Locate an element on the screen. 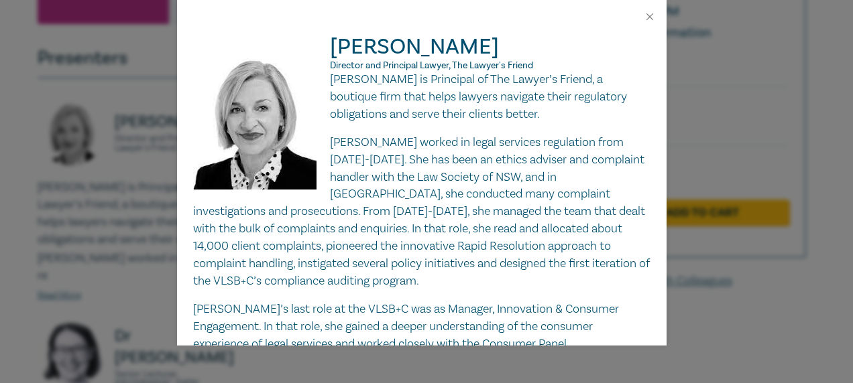  button: Close is located at coordinates (649, 17).